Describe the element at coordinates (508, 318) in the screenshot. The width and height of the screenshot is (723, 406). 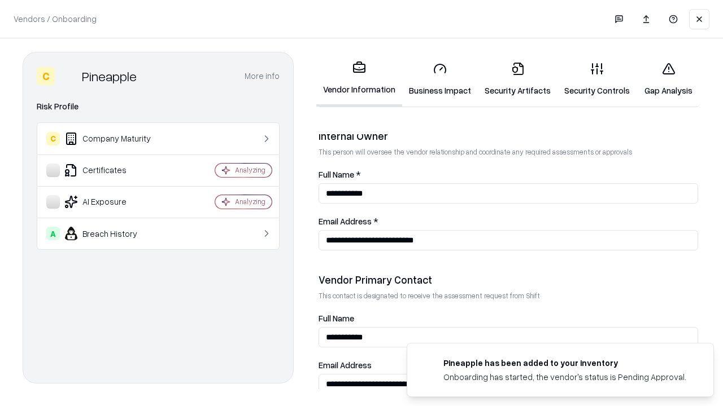
I see `label: Full Name` at that location.